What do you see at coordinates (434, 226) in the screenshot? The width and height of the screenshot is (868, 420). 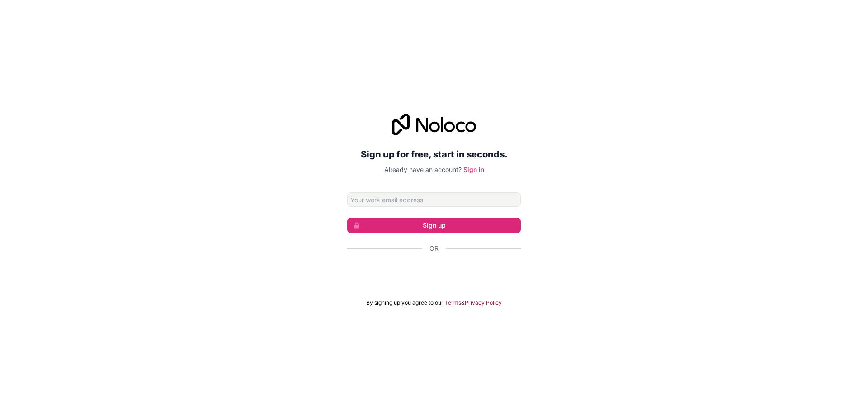 I see `button: Sign up` at bounding box center [434, 226].